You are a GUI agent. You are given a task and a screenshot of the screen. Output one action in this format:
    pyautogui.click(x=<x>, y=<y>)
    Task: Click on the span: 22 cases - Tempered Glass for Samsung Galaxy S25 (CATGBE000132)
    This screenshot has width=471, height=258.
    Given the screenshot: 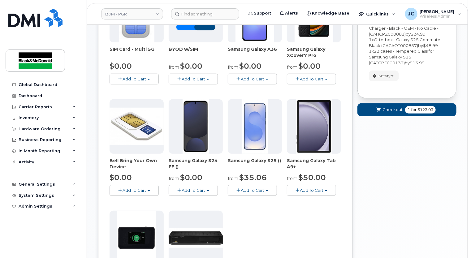 What is the action you would take?
    pyautogui.click(x=402, y=57)
    